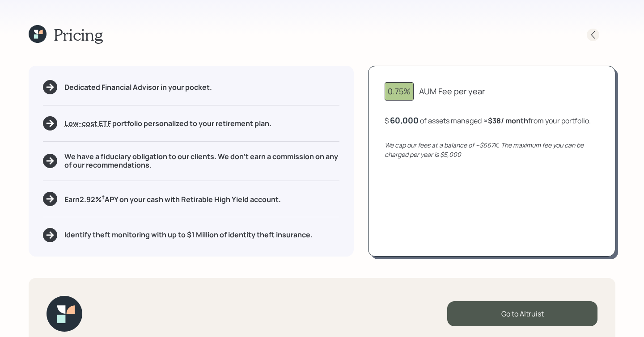 The width and height of the screenshot is (644, 337). Describe the element at coordinates (188, 234) in the screenshot. I see `h5: Identify theft monitoring with up to $1 Million of identity theft insurance.` at that location.